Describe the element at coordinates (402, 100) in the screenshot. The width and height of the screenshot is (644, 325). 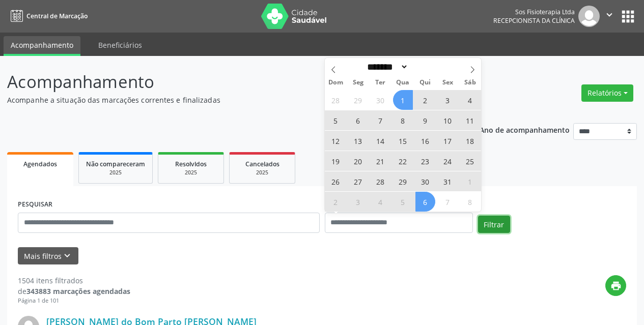
I see `span: Outubro 1, 2025` at that location.